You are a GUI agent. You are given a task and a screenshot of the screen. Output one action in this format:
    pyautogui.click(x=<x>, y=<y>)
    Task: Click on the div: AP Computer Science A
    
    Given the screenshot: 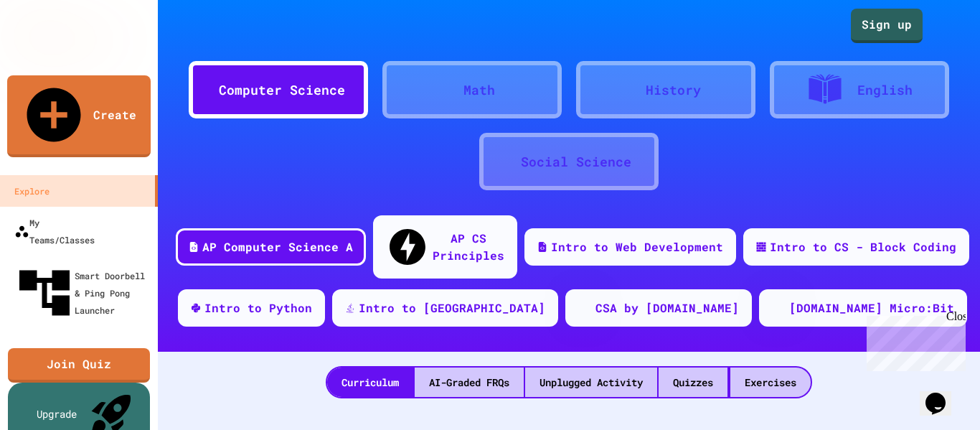 What is the action you would take?
    pyautogui.click(x=278, y=247)
    